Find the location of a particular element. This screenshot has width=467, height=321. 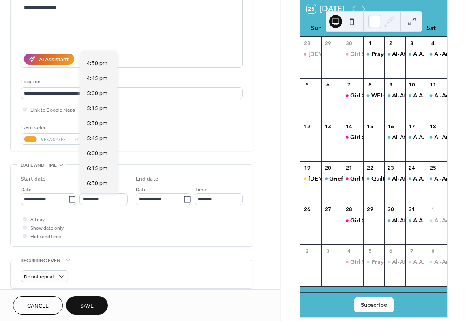

div: 22 is located at coordinates (370, 168).